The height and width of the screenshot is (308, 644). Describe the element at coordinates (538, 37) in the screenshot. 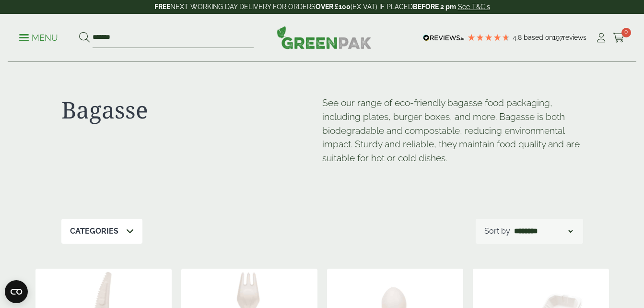

I see `span: Based on` at that location.